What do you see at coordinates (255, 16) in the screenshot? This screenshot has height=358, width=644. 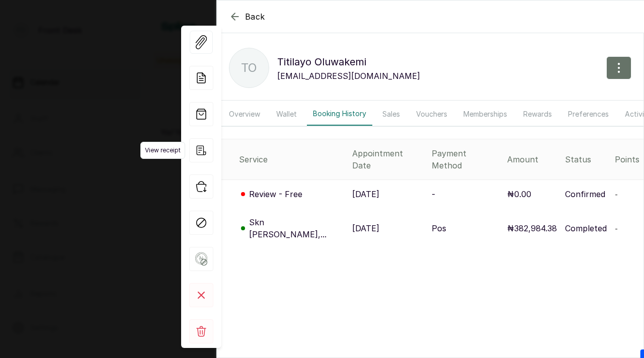 I see `span: Back` at bounding box center [255, 16].